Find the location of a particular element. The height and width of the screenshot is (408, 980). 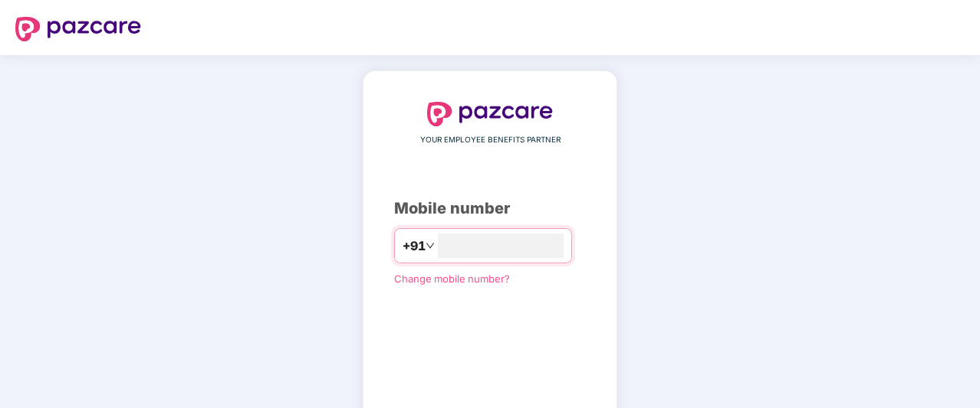

a: Change mobile number? is located at coordinates (452, 279).